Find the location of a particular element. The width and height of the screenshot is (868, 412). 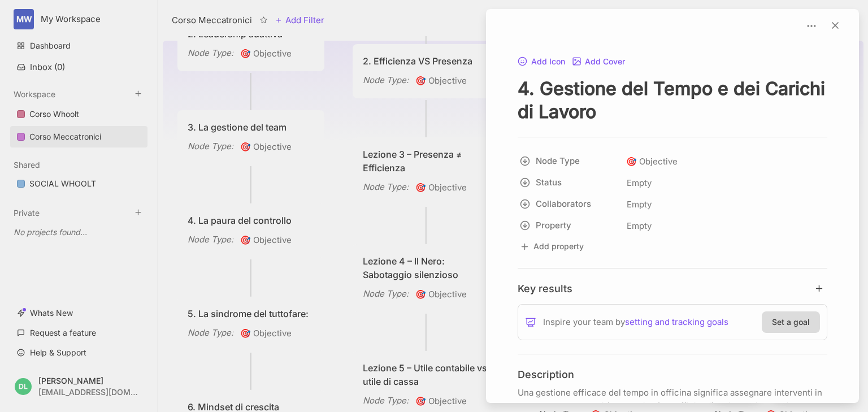

button: Node Type is located at coordinates (568, 161).